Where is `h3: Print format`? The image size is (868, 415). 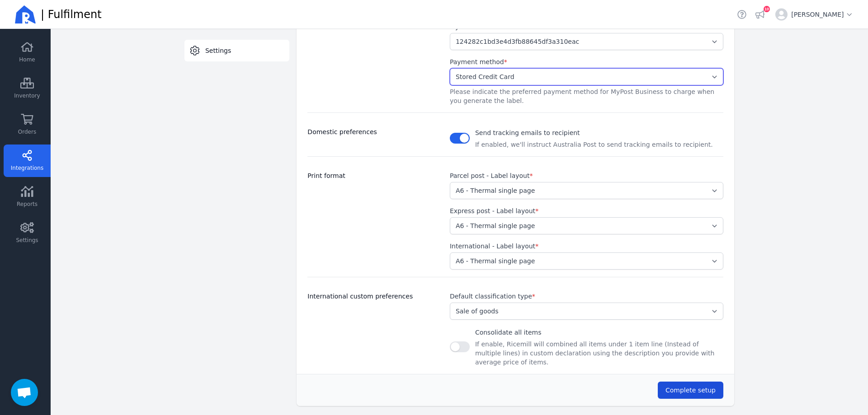
h3: Print format is located at coordinates (373, 176).